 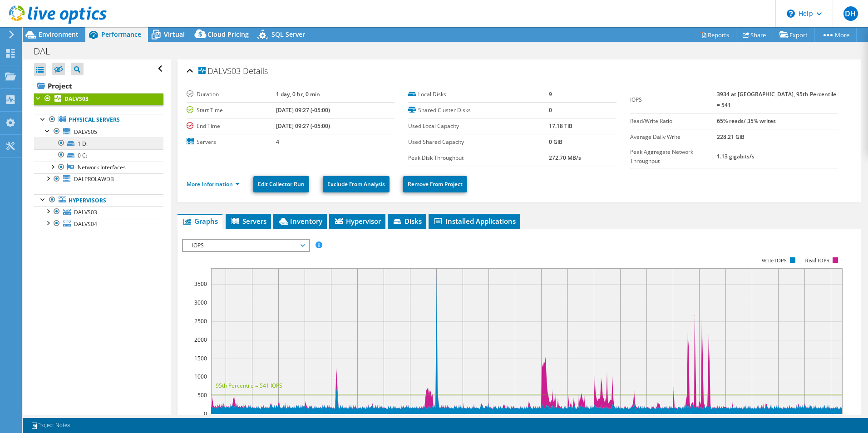 What do you see at coordinates (174, 34) in the screenshot?
I see `span: Virtual` at bounding box center [174, 34].